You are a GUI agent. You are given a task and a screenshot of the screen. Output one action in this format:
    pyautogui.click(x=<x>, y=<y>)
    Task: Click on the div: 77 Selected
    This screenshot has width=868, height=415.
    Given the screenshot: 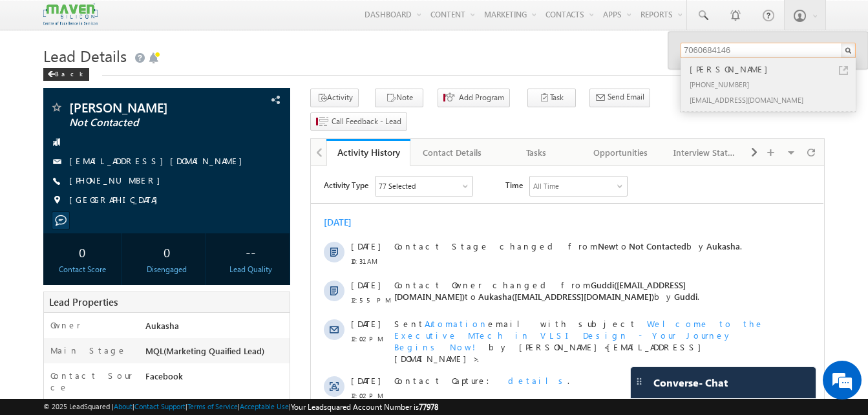 What is the action you would take?
    pyautogui.click(x=86, y=20)
    